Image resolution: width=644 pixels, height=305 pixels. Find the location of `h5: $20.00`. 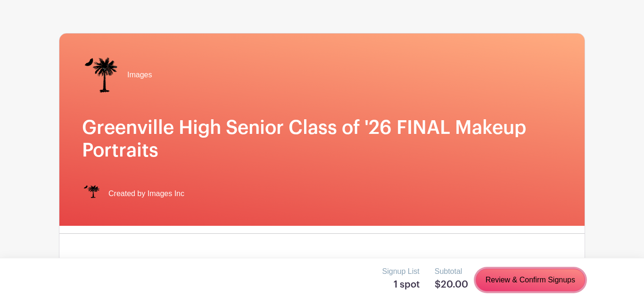

h5: $20.00 is located at coordinates (451, 284).